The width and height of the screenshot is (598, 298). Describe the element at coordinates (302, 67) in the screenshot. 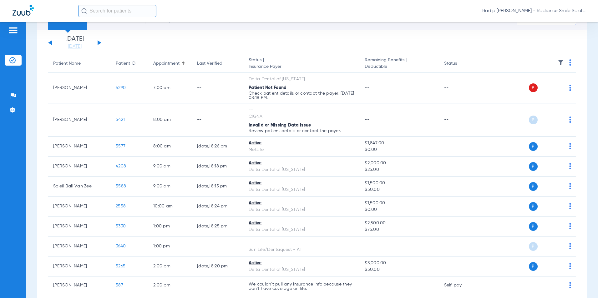

I see `span: Insurance Payer` at that location.